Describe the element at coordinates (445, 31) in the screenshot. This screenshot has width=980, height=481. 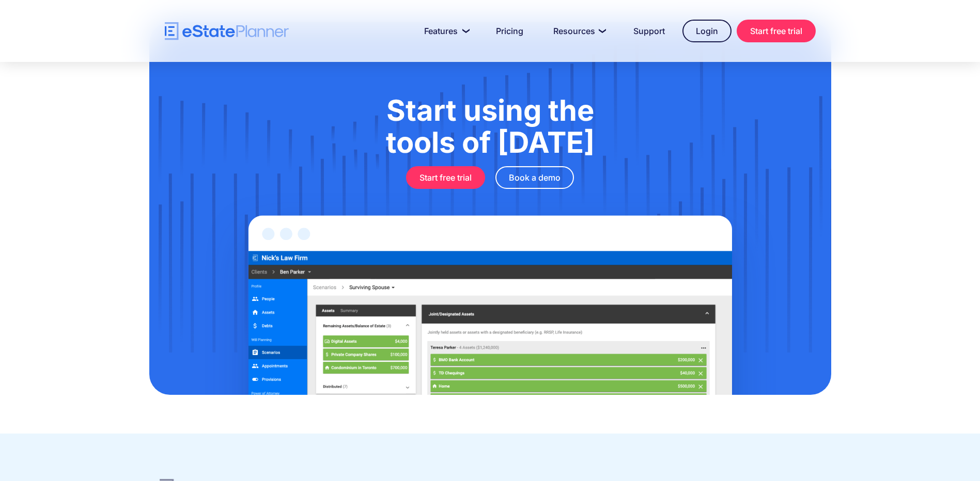
I see `a: Features` at that location.